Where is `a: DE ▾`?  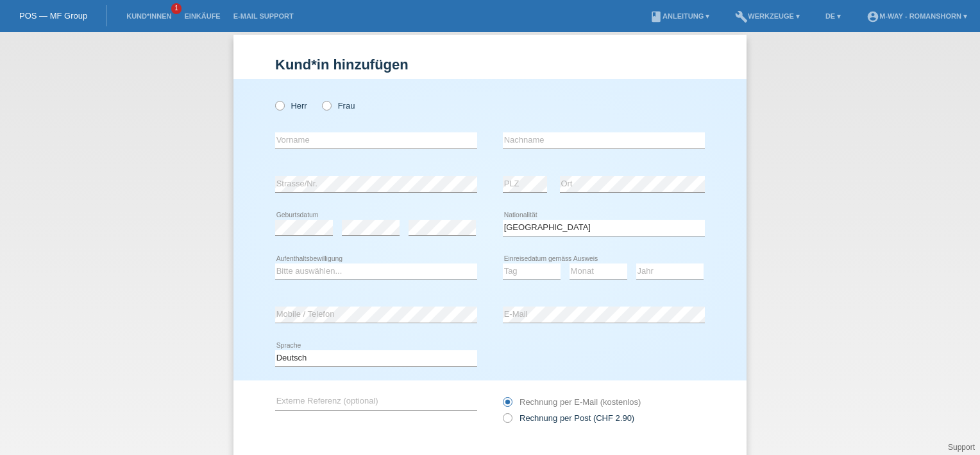
a: DE ▾ is located at coordinates (833, 16).